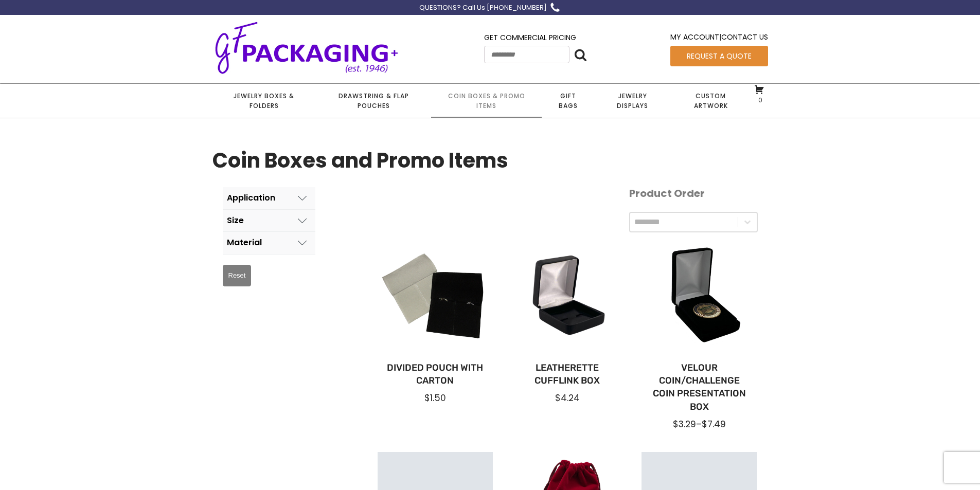 The width and height of the screenshot is (980, 490). Describe the element at coordinates (699, 388) in the screenshot. I see `a: Velour Coin/Challenge Coin Presentation Box` at that location.